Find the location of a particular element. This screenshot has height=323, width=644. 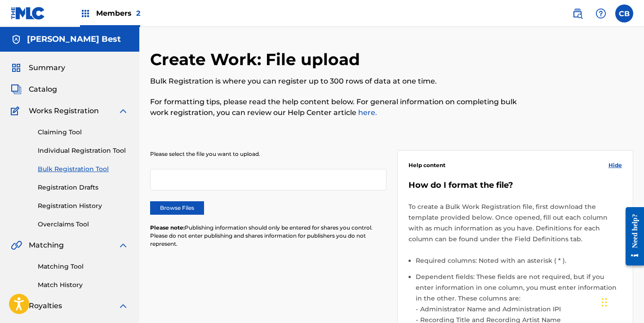

a: Registration Drafts is located at coordinates (83, 188).